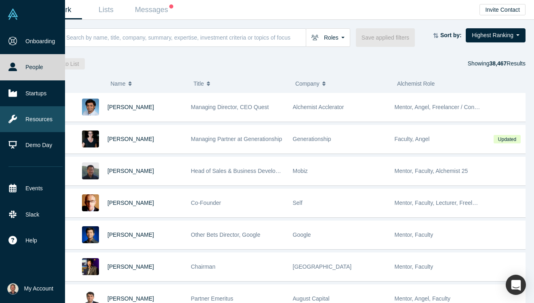 Image resolution: width=534 pixels, height=303 pixels. Describe the element at coordinates (412, 139) in the screenshot. I see `span: Faculty, Angel` at that location.